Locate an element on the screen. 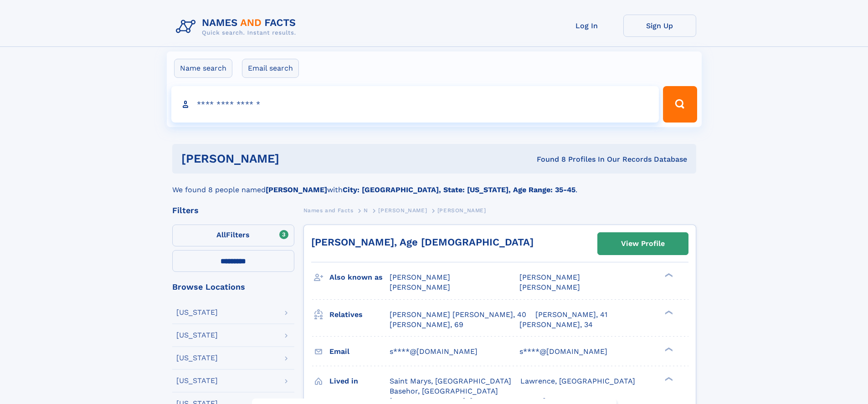 This screenshot has height=404, width=868. h3: Lived in is located at coordinates (360, 381).